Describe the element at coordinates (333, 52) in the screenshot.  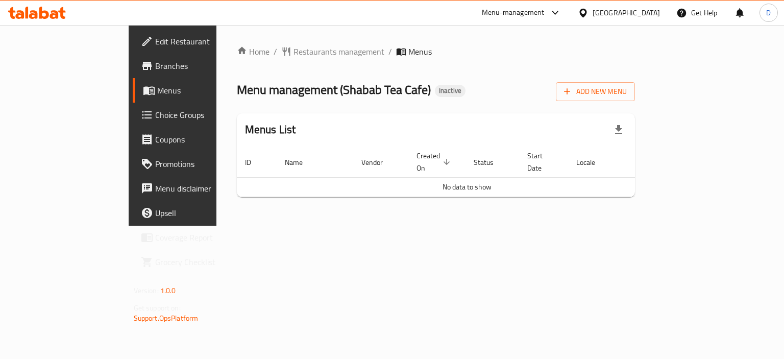
I see `a: Restaurants management` at that location.